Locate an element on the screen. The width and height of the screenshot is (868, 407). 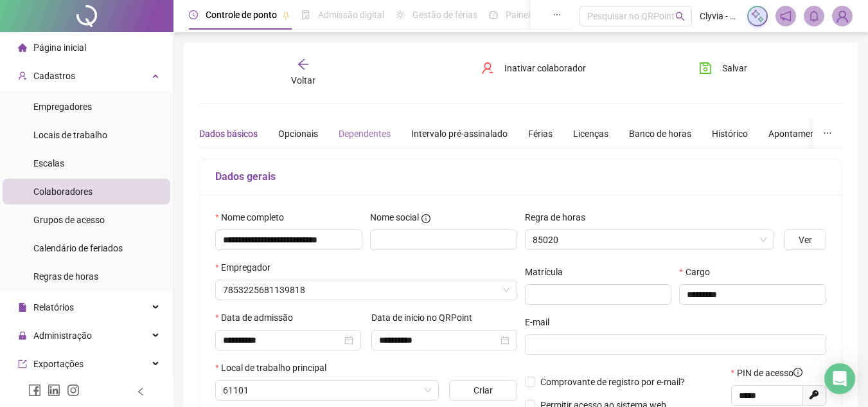
label: Local de trabalho principal is located at coordinates (275, 368).